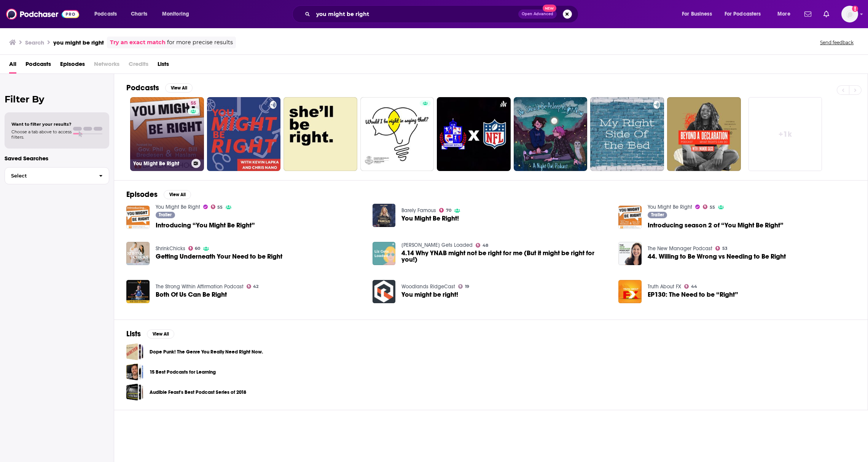 This screenshot has height=462, width=868. What do you see at coordinates (143, 88) in the screenshot?
I see `h2: Podcasts` at bounding box center [143, 88].